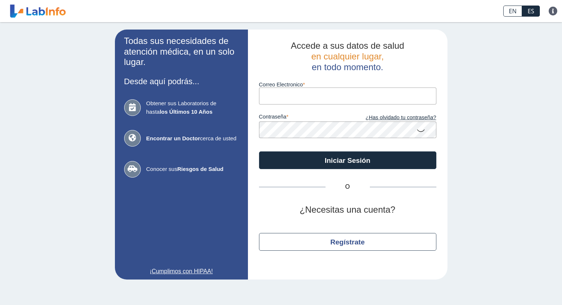 This screenshot has width=562, height=305. What do you see at coordinates (348, 210) in the screenshot?
I see `h2: ¿Necesitas una cuenta?` at bounding box center [348, 210].